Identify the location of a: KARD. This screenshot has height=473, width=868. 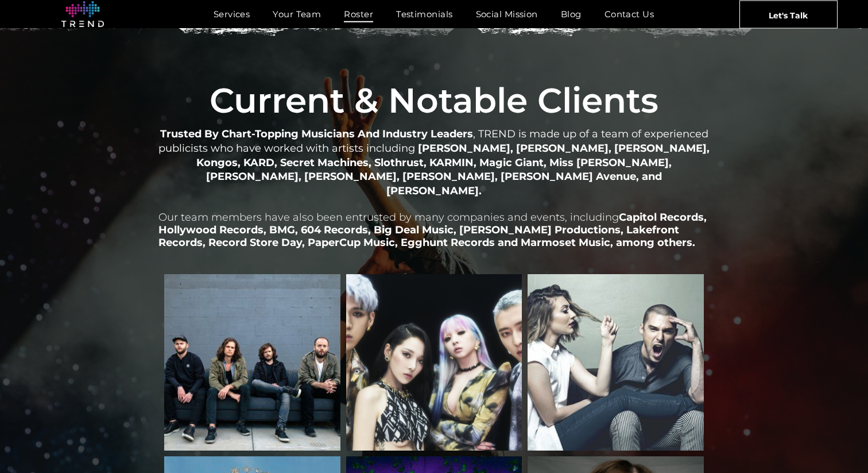
(434, 362).